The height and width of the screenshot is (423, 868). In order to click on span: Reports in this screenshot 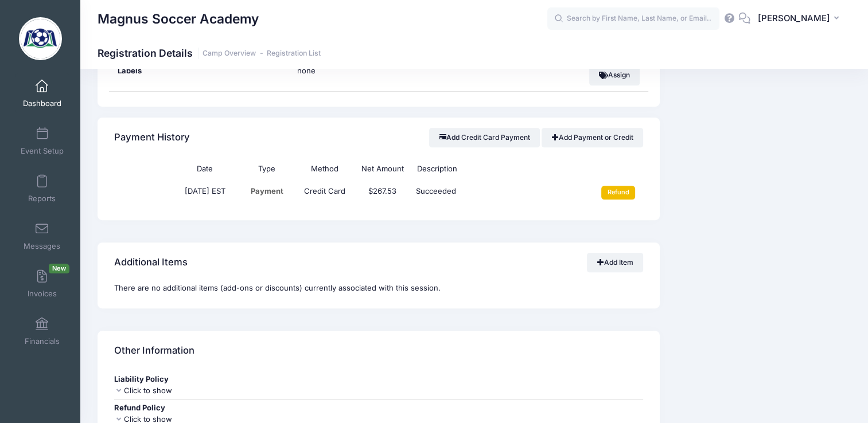, I will do `click(42, 198)`.